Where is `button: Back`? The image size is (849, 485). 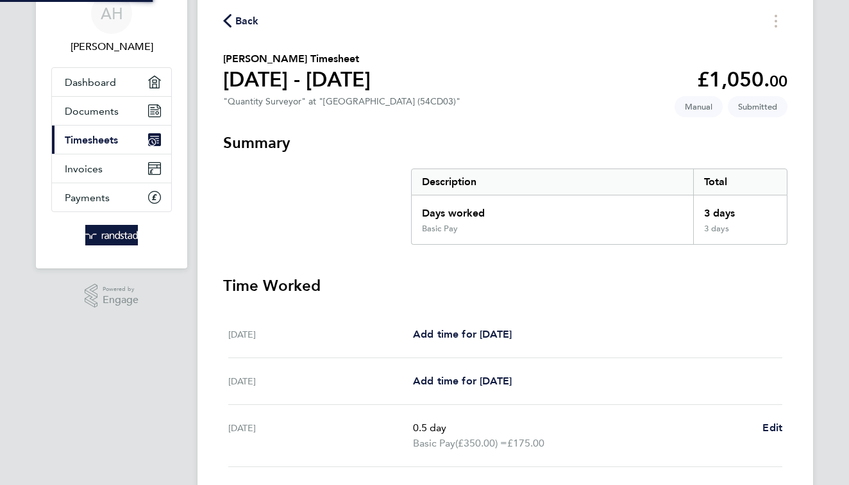 button: Back is located at coordinates (241, 21).